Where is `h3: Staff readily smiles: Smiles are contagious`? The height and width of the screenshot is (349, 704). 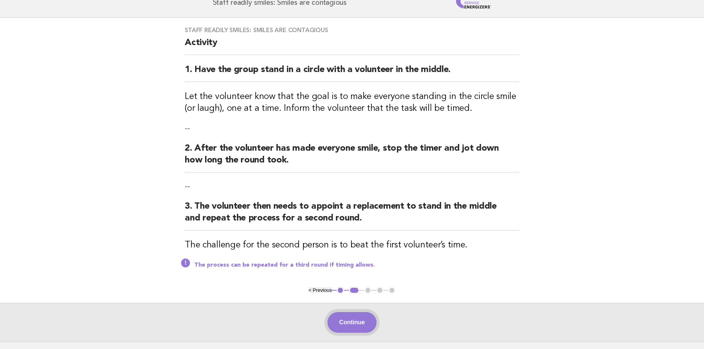 h3: Staff readily smiles: Smiles are contagious is located at coordinates (352, 30).